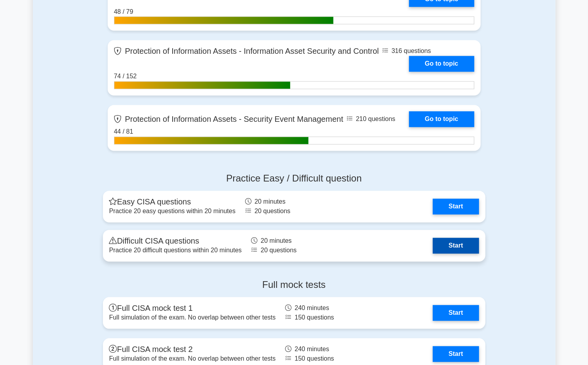 This screenshot has width=588, height=365. What do you see at coordinates (294, 179) in the screenshot?
I see `h4: Practice Easy / Difficult question` at bounding box center [294, 179].